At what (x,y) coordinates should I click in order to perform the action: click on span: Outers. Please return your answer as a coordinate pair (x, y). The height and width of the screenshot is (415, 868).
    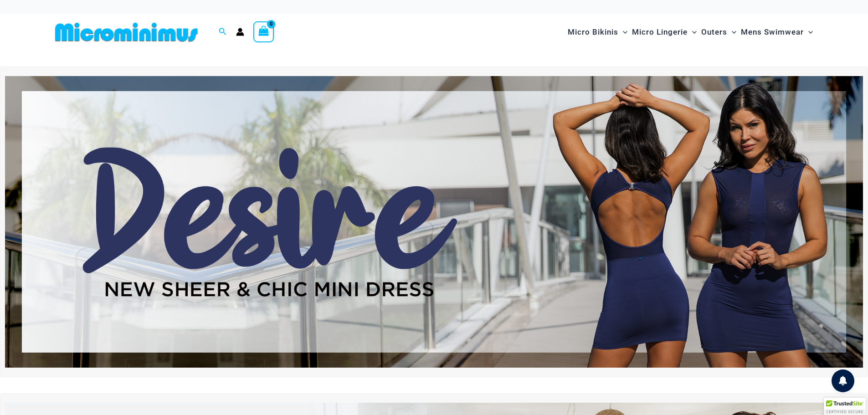
    Looking at the image, I should click on (715, 32).